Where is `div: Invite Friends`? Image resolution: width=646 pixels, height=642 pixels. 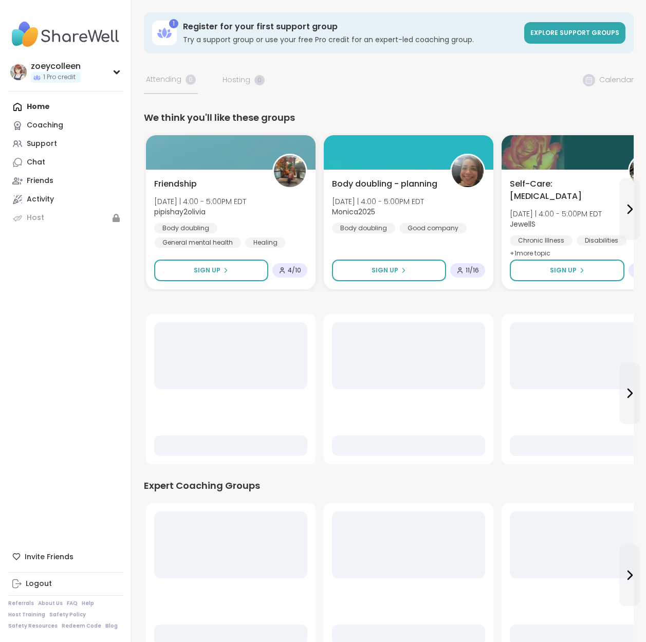
div: Invite Friends is located at coordinates (65, 557).